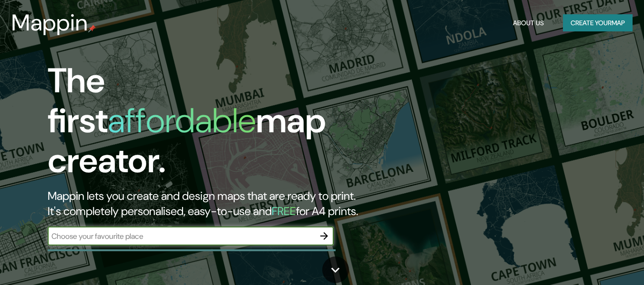 The image size is (644, 285). What do you see at coordinates (181, 120) in the screenshot?
I see `h1: affordable` at bounding box center [181, 120].